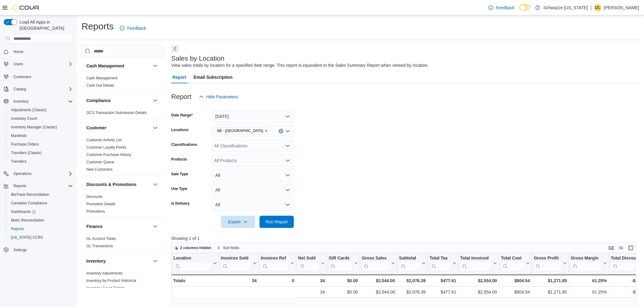 This screenshot has width=644, height=307. What do you see at coordinates (96, 211) in the screenshot?
I see `a: Promotions` at bounding box center [96, 211].